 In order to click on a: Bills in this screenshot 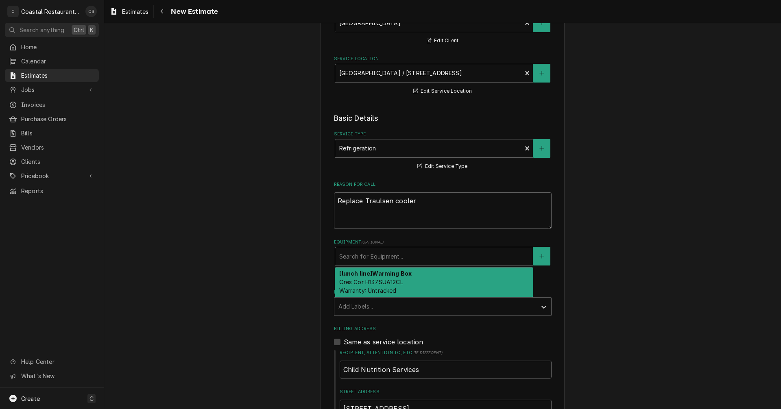, I will do `click(52, 133)`.